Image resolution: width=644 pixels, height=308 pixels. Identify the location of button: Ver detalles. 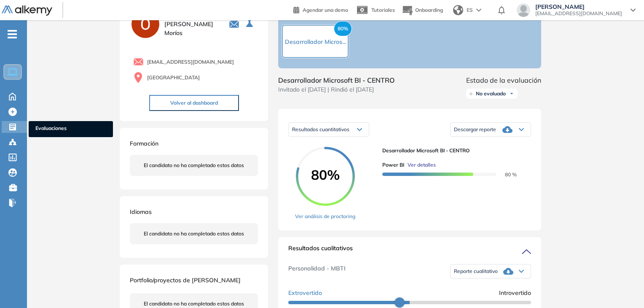
(420, 165).